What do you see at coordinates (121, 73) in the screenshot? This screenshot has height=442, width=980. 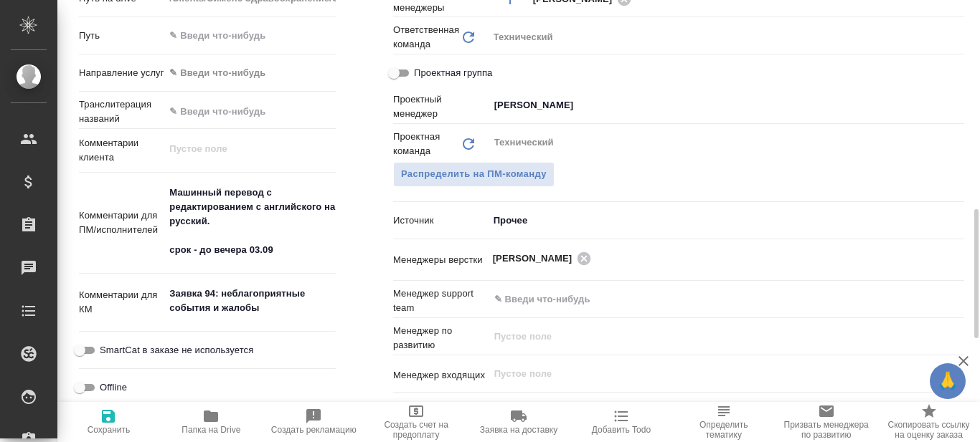 I see `p: Направление услуг` at bounding box center [121, 73].